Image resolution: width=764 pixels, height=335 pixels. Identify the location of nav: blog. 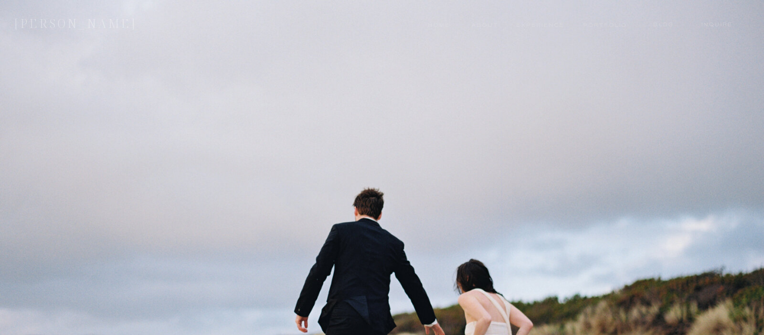
(663, 25).